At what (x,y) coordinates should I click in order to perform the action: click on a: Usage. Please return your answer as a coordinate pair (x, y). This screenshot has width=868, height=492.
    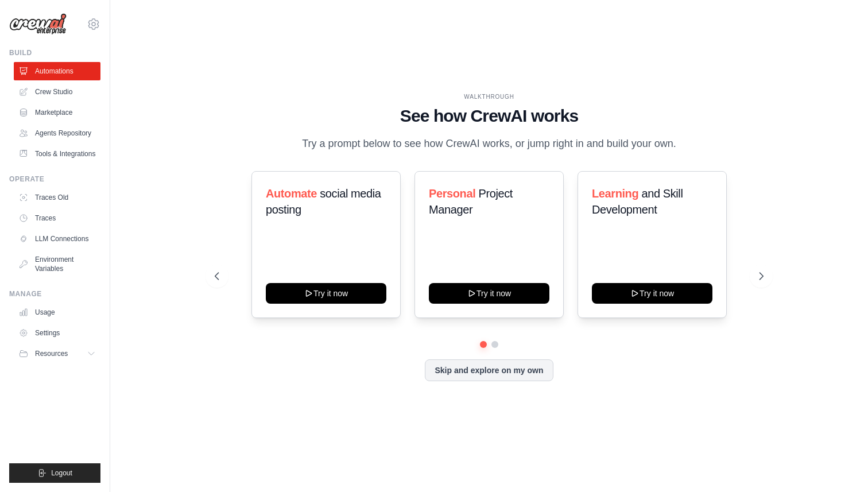
    Looking at the image, I should click on (57, 312).